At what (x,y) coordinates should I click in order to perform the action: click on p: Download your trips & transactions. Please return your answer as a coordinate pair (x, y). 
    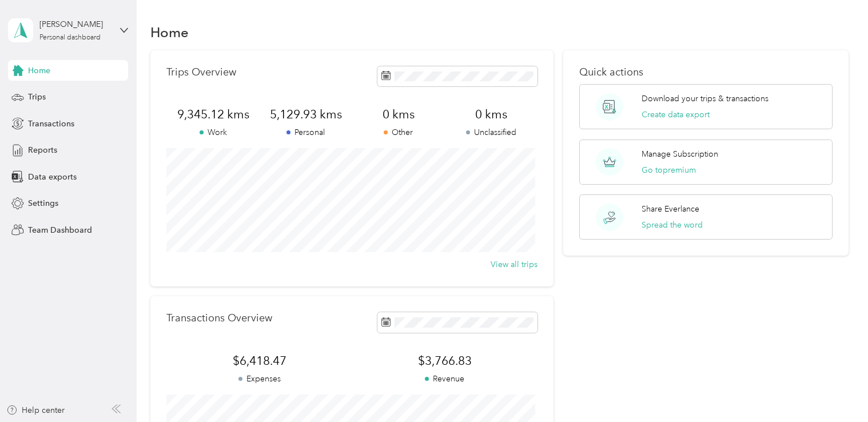
    Looking at the image, I should click on (705, 99).